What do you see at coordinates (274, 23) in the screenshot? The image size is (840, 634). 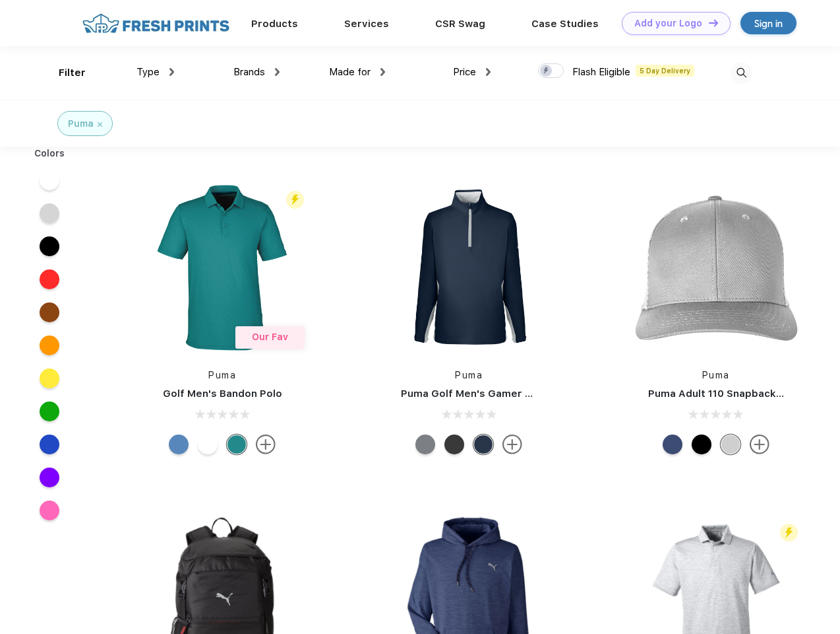 I see `a: Products` at bounding box center [274, 23].